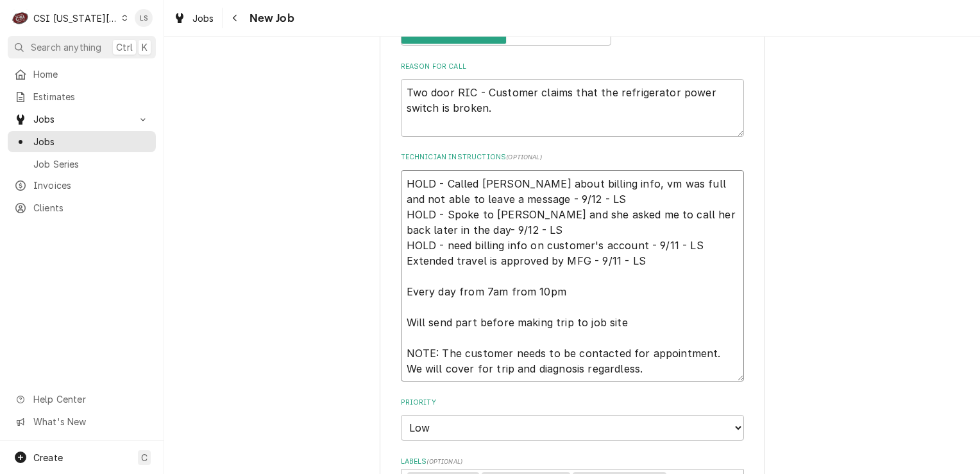 Image resolution: width=980 pixels, height=474 pixels. Describe the element at coordinates (572, 462) in the screenshot. I see `label: Labels` at that location.